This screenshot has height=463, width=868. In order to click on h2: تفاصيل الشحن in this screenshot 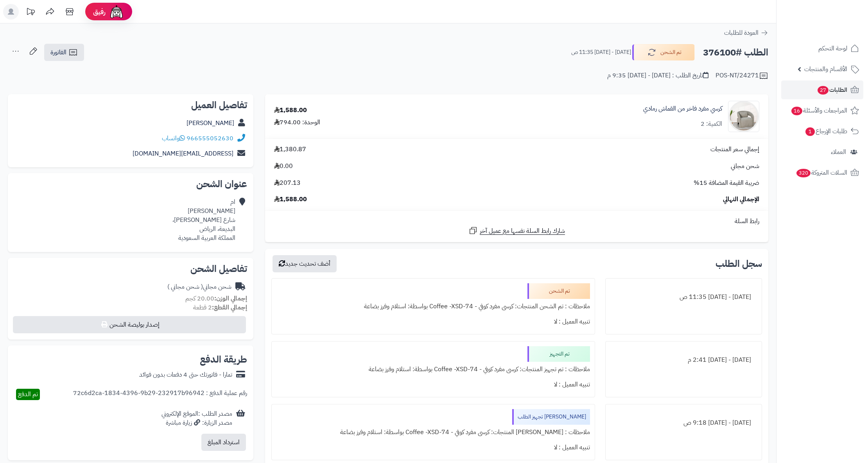, I will do `click(131, 269)`.